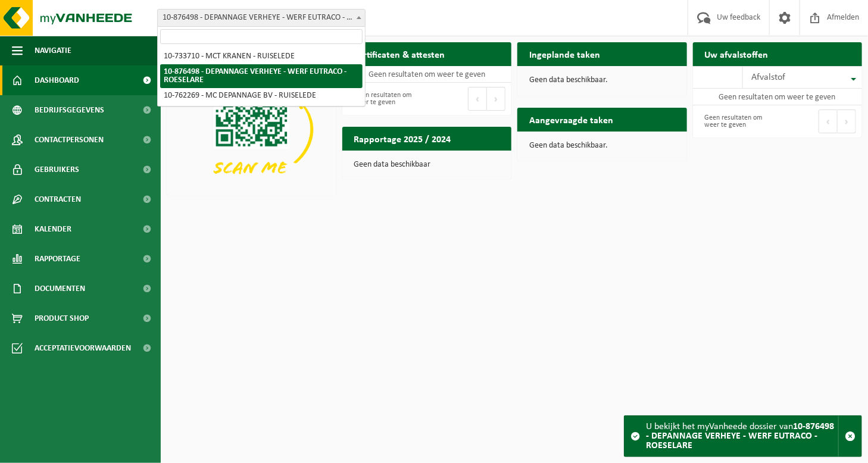 The image size is (868, 463). Describe the element at coordinates (402, 138) in the screenshot. I see `h2: Rapportage 2025 / 2024` at that location.